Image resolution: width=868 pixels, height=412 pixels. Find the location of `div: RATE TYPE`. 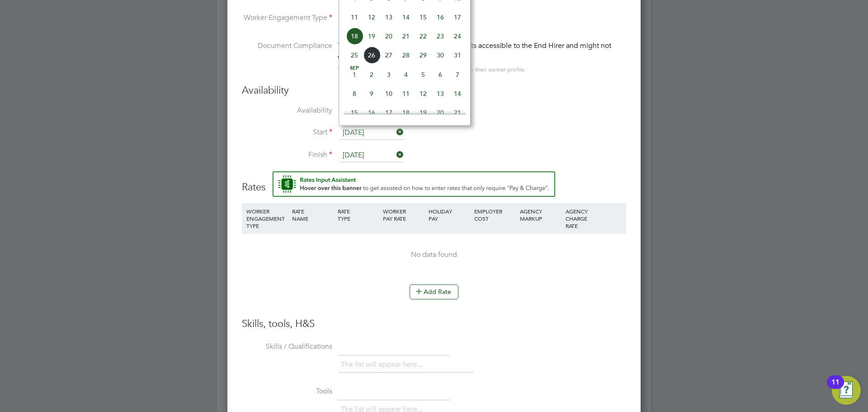

div: RATE TYPE is located at coordinates (358, 215).